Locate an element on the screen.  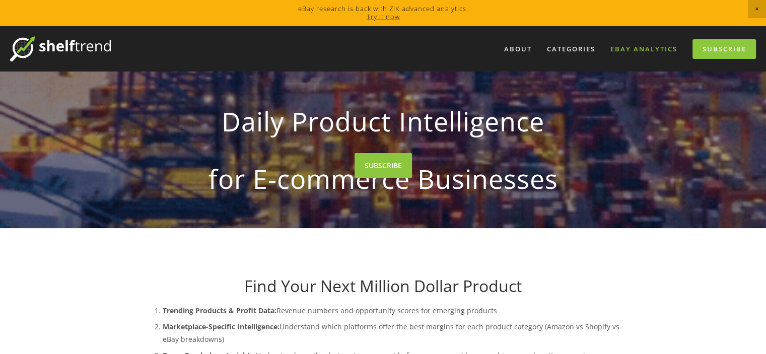
div: Categories is located at coordinates (571, 49).